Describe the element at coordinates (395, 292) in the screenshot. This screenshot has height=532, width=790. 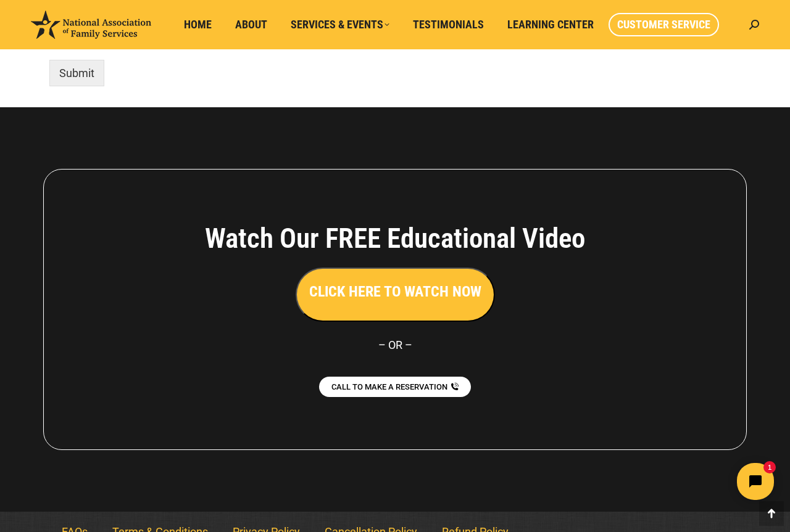
I see `h3: CLICK HERE TO WATCH NOW` at that location.